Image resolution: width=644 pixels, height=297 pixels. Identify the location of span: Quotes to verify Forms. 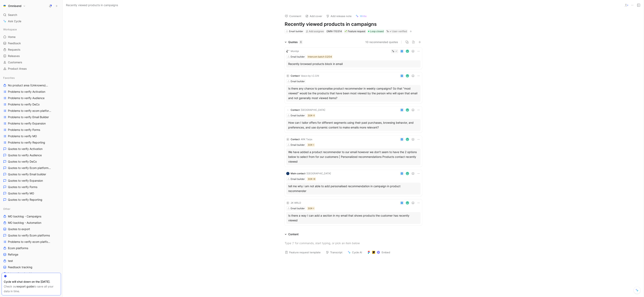
(23, 187).